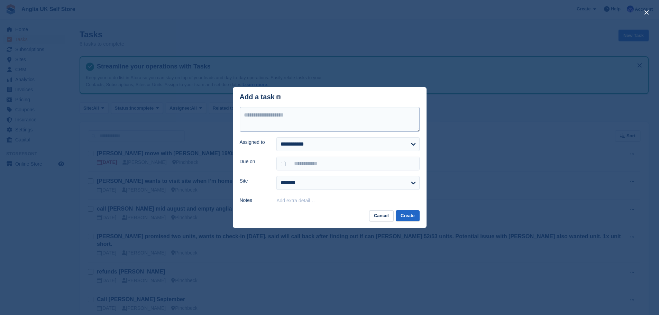  Describe the element at coordinates (295, 201) in the screenshot. I see `button: Add extra detail…` at that location.